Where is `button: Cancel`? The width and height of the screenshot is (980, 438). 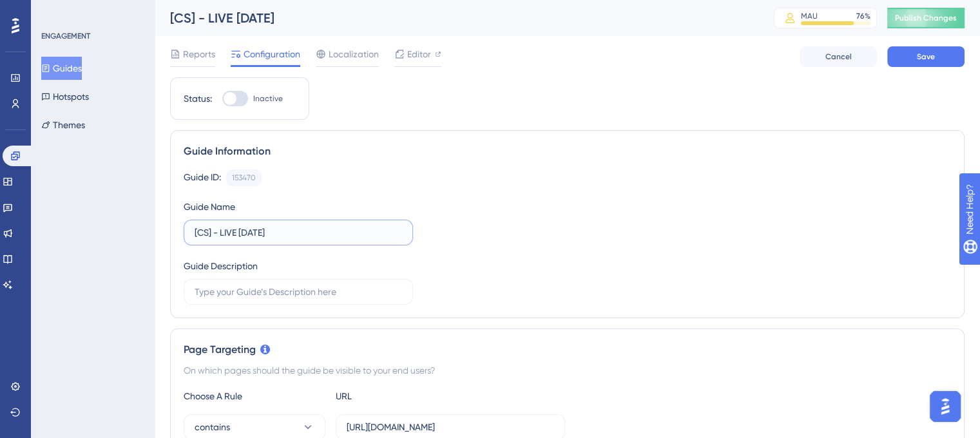
button: Cancel is located at coordinates (838, 57).